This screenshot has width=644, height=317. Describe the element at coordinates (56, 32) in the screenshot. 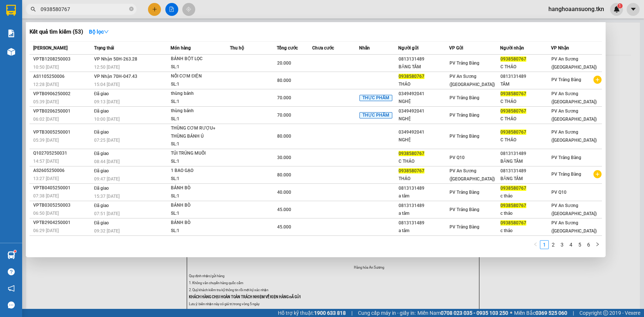

I see `h3: Kết quả tìm kiếm ( 53 )` at that location.